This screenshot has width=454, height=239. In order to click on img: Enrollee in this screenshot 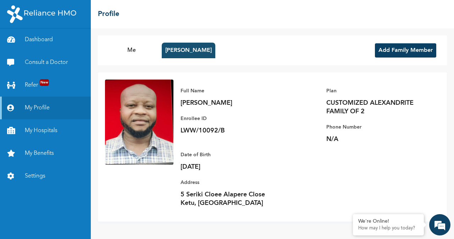, I will do `click(139, 122)`.